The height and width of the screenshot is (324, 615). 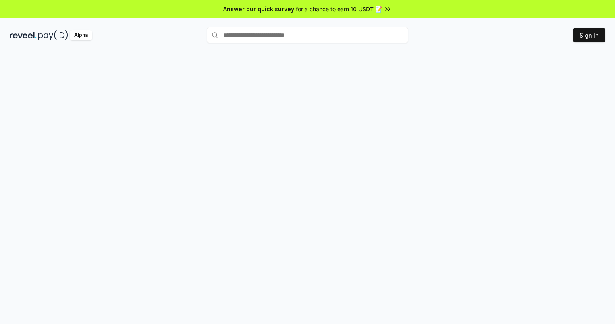 What do you see at coordinates (589, 35) in the screenshot?
I see `button: Sign In` at bounding box center [589, 35].